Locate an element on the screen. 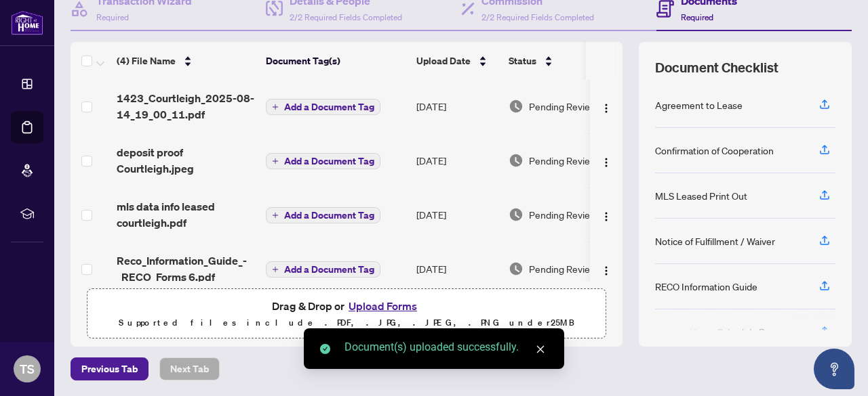 The image size is (868, 396). a: Close is located at coordinates (540, 349).